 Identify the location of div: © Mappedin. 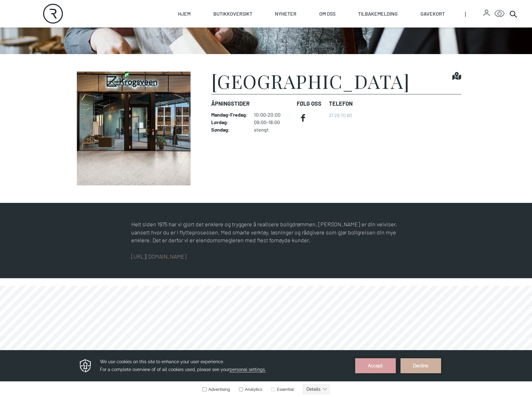
(519, 138).